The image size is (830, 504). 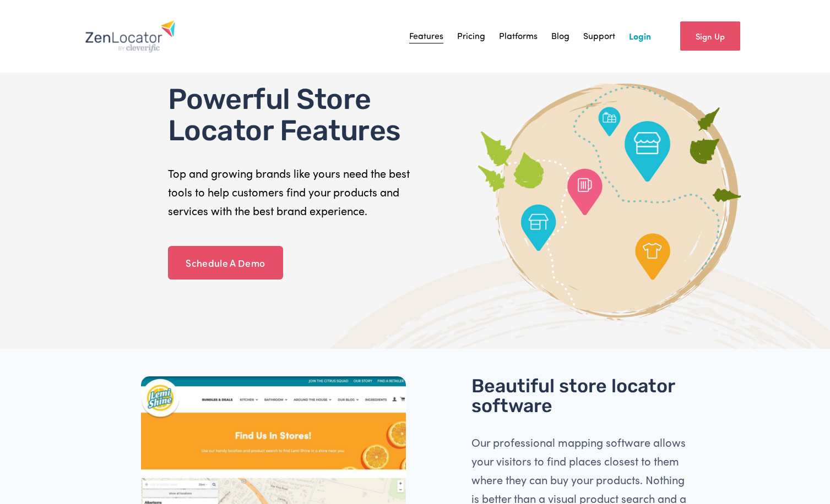 What do you see at coordinates (284, 115) in the screenshot?
I see `span: Powerful Store Locator Features` at bounding box center [284, 115].